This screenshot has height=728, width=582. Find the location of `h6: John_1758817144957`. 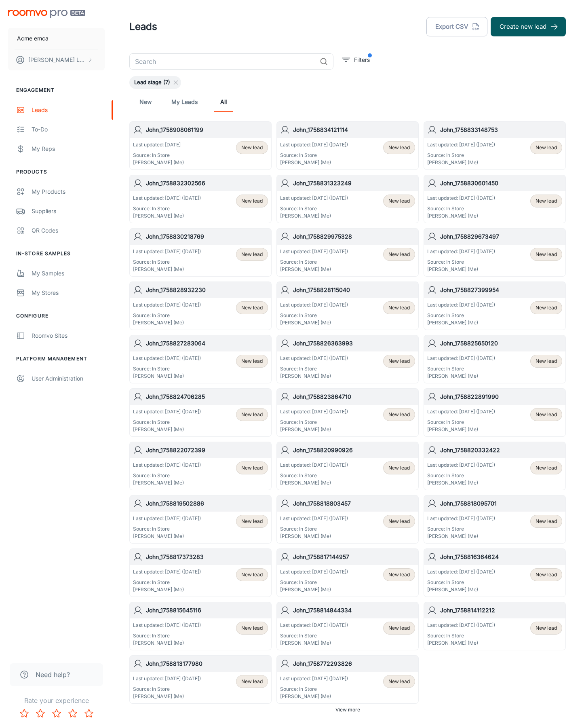

h6: John_1758817144957 is located at coordinates (354, 557).